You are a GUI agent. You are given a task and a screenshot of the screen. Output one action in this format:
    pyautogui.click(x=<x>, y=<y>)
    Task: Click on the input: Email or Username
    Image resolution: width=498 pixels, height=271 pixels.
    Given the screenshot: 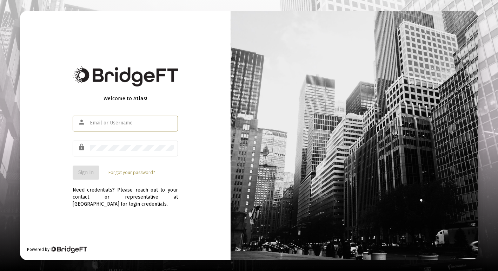 What is the action you would take?
    pyautogui.click(x=132, y=123)
    